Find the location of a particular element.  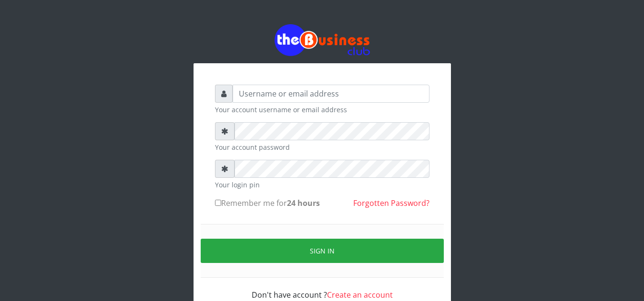

a: Create an account is located at coordinates (359, 295).